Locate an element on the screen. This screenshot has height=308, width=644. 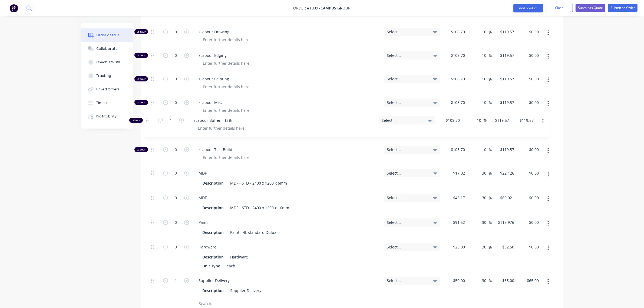
button: Timeline is located at coordinates (107, 103).